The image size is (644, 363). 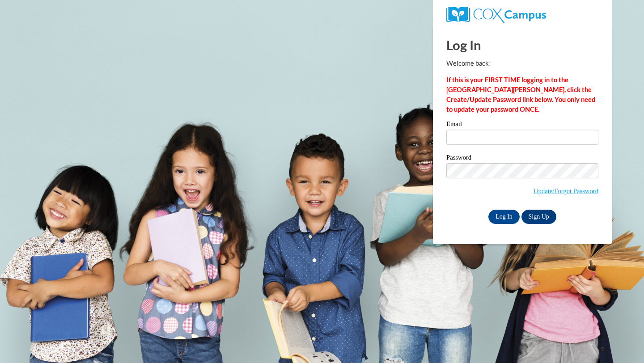 I want to click on a: Sign Up, so click(x=539, y=217).